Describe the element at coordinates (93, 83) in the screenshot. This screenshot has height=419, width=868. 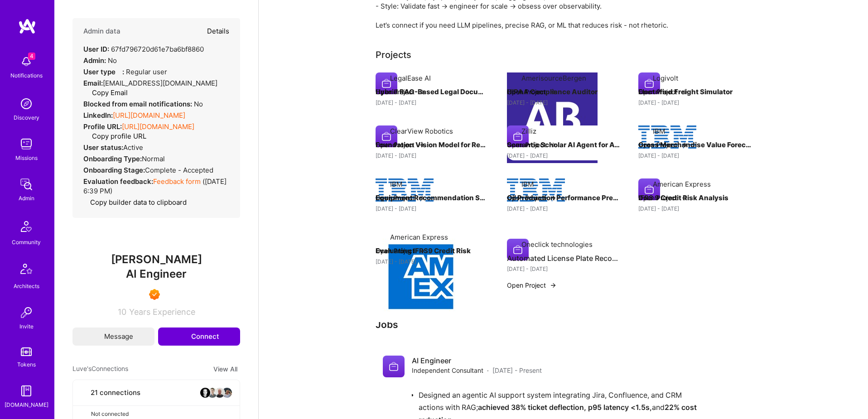
I see `strong: Email:` at that location.